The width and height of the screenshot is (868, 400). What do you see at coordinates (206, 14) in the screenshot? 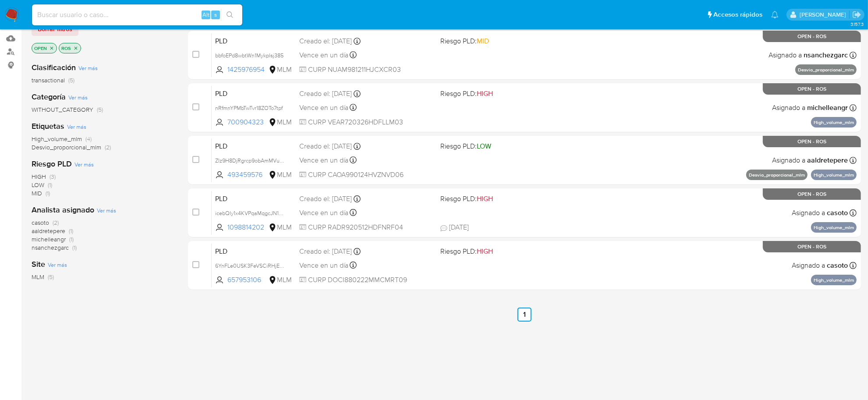
I see `span: Alt` at bounding box center [206, 14].